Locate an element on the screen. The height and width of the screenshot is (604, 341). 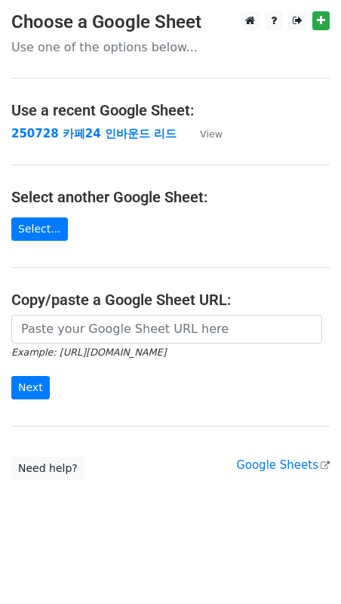
h3: Choose a Google Sheet is located at coordinates (171, 22).